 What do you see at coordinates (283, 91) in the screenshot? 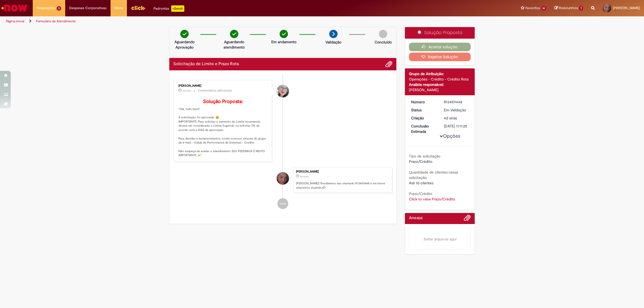
I see `div: Franciele Fernanda Melo dos Santos` at bounding box center [283, 91].